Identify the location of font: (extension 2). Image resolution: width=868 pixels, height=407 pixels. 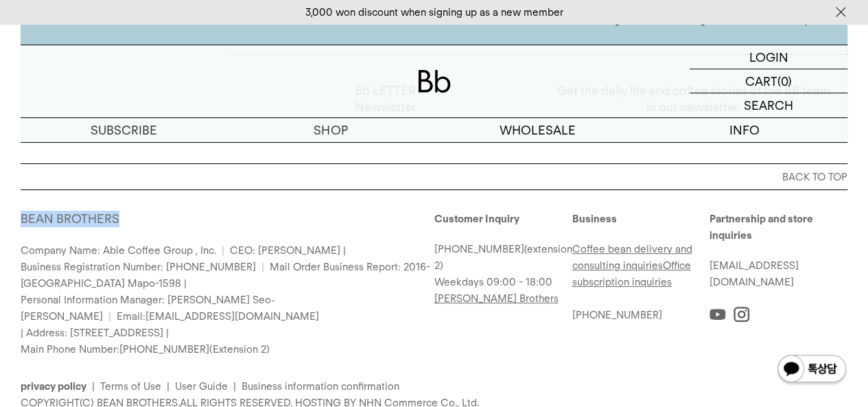
(503, 258).